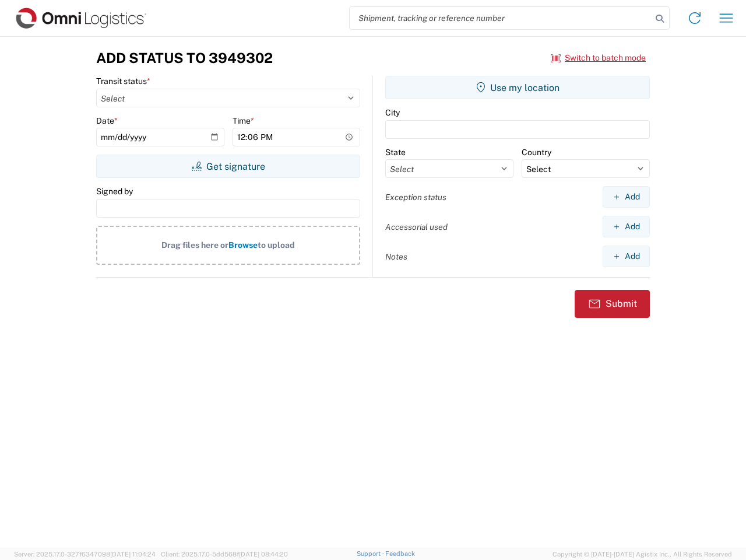  What do you see at coordinates (397, 256) in the screenshot?
I see `label: Notes` at bounding box center [397, 256].